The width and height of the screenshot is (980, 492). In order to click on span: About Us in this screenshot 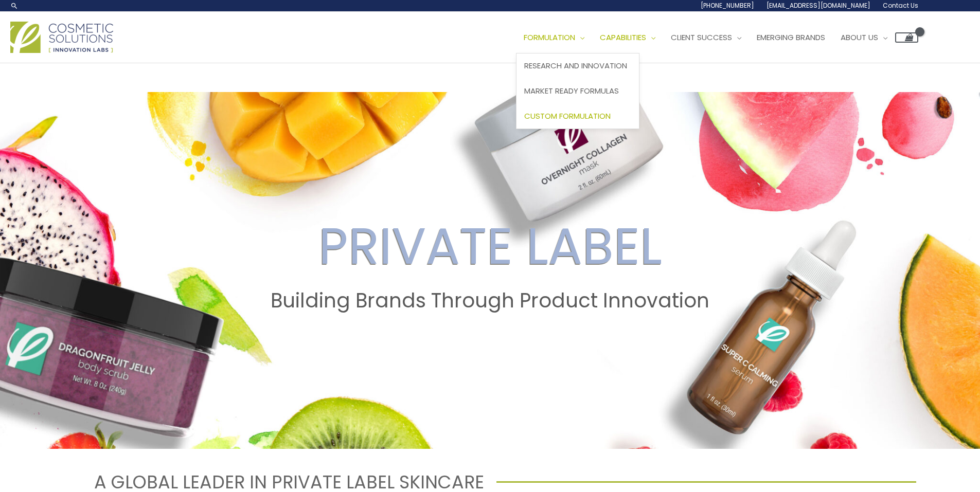, I will do `click(859, 37)`.